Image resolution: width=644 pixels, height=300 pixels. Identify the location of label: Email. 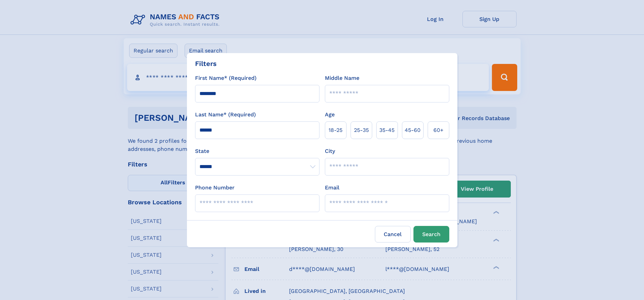
(332, 187).